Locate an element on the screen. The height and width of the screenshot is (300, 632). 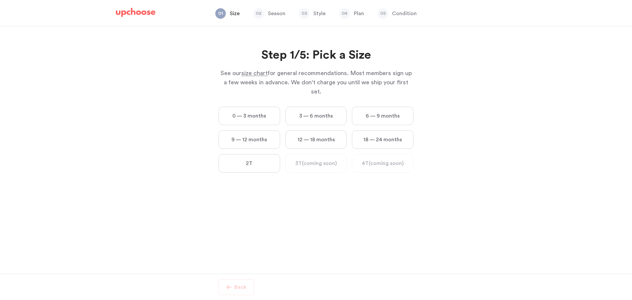
p: Style is located at coordinates (319, 13).